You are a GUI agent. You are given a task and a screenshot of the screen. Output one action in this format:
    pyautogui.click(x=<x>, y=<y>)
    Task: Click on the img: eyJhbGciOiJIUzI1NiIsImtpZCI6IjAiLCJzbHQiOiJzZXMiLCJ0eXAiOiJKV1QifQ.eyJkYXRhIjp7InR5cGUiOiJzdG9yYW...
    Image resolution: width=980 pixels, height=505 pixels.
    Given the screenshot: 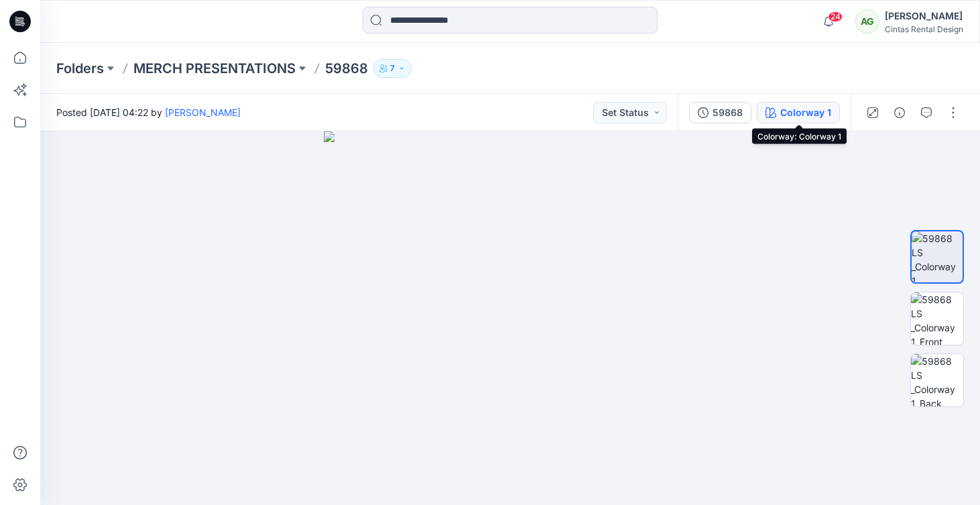 What is the action you would take?
    pyautogui.click(x=510, y=318)
    